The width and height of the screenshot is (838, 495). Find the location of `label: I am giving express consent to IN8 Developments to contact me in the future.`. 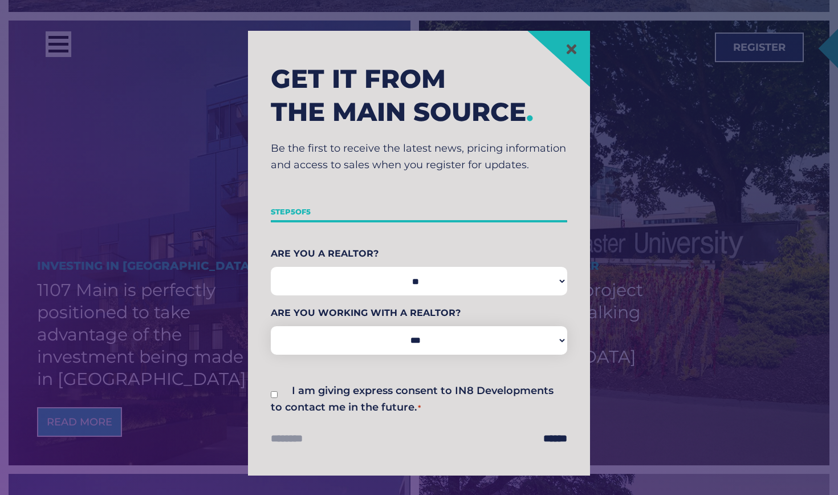

label: I am giving express consent to IN8 Developments to contact me in the future. is located at coordinates (412, 399).